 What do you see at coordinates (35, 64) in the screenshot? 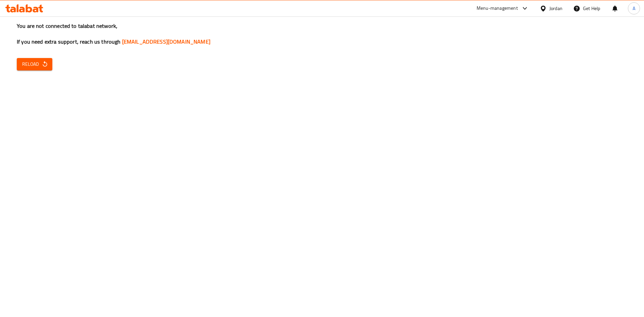
I see `button: Reload` at bounding box center [35, 64].